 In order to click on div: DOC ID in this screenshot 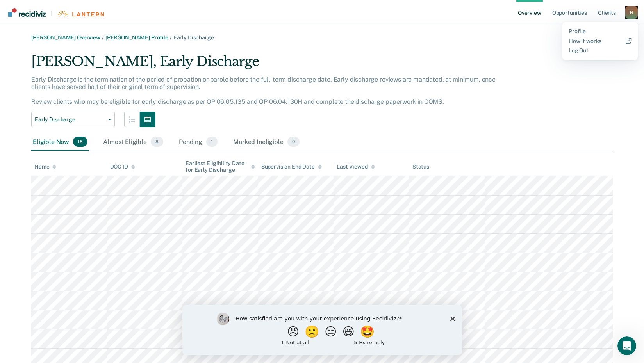, I will do `click(123, 167)`.